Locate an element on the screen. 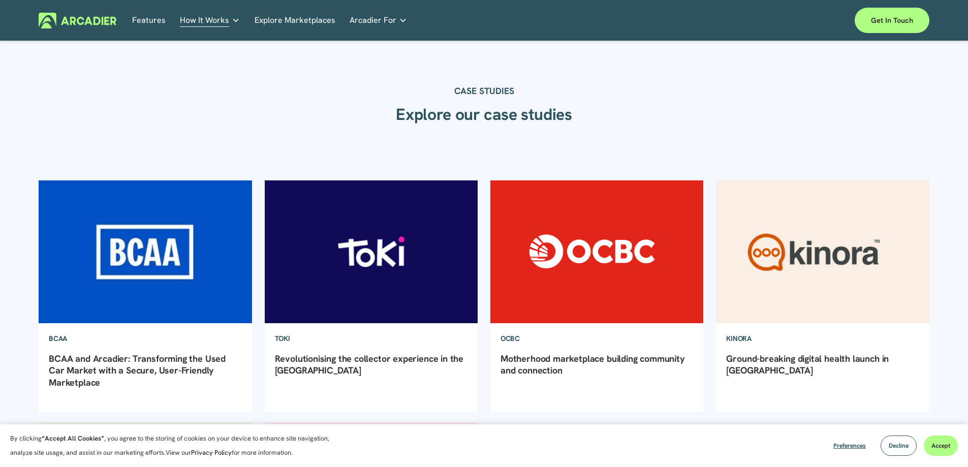  a: BCAA is located at coordinates (58, 339).